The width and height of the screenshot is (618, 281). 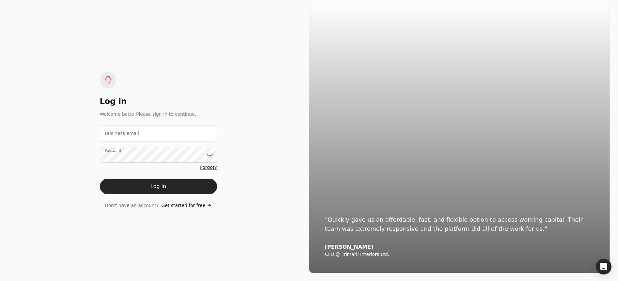 I want to click on div: Welcome back! Please sign in to continue., so click(x=158, y=114).